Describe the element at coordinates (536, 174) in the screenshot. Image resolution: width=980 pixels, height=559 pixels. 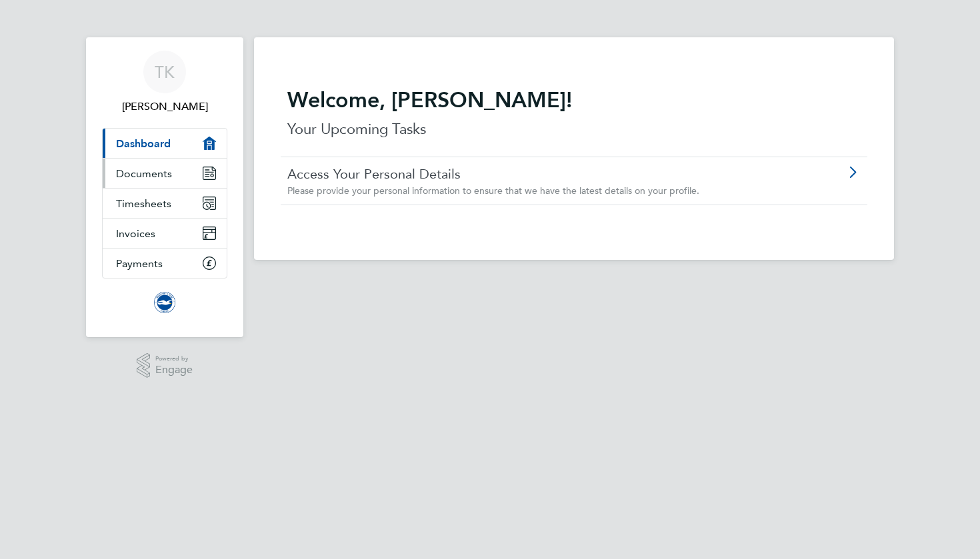
I see `a: Access Your Personal Details` at that location.